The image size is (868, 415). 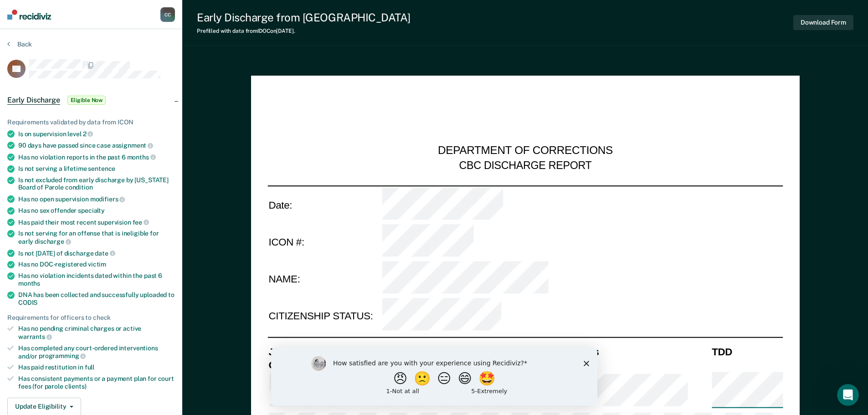 What do you see at coordinates (96, 299) in the screenshot?
I see `div: DNA has been collected and successfully uploaded to` at bounding box center [96, 299].